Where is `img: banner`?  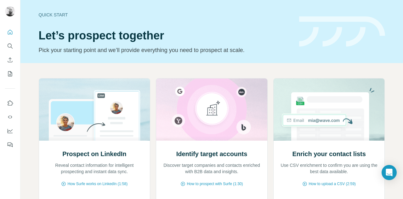
img: banner is located at coordinates (342, 32).